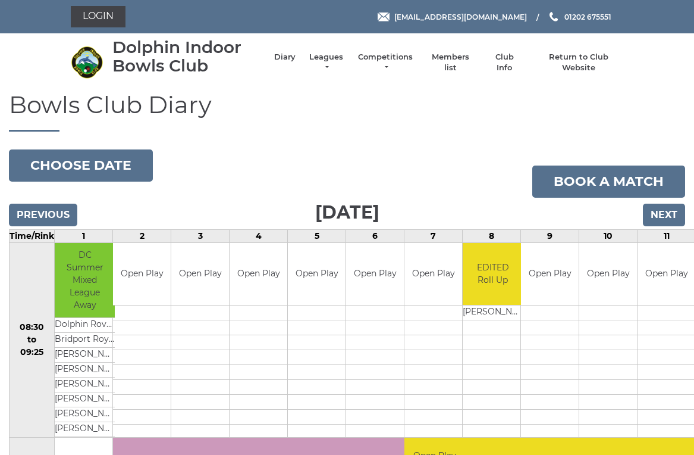 The image size is (694, 455). Describe the element at coordinates (87, 62) in the screenshot. I see `img: Dolphin Indoor Bowls Club` at that location.